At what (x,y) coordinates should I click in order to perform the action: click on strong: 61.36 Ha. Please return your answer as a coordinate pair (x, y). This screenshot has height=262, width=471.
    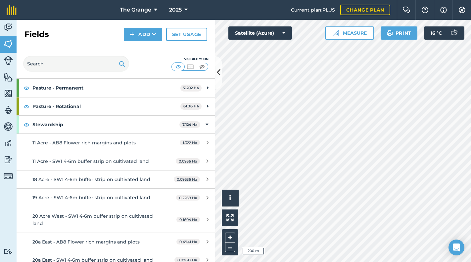
    Looking at the image, I should click on (191, 106).